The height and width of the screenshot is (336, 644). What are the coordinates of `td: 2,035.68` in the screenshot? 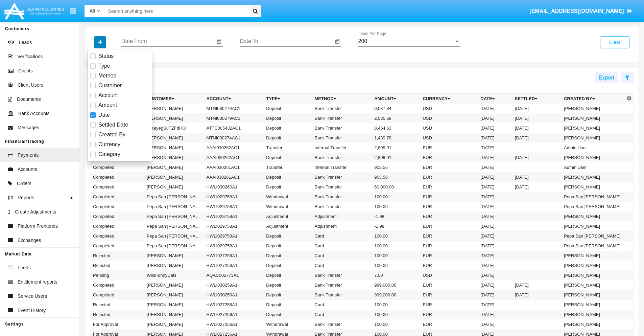 It's located at (396, 118).